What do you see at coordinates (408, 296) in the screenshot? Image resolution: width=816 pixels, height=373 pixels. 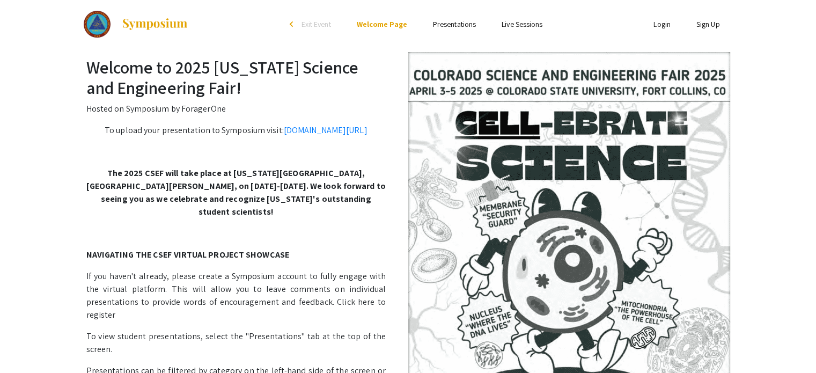 I see `p: If you haven't already, please create a Symposium account to fully engage with the virtual platfo...` at bounding box center [408, 296].